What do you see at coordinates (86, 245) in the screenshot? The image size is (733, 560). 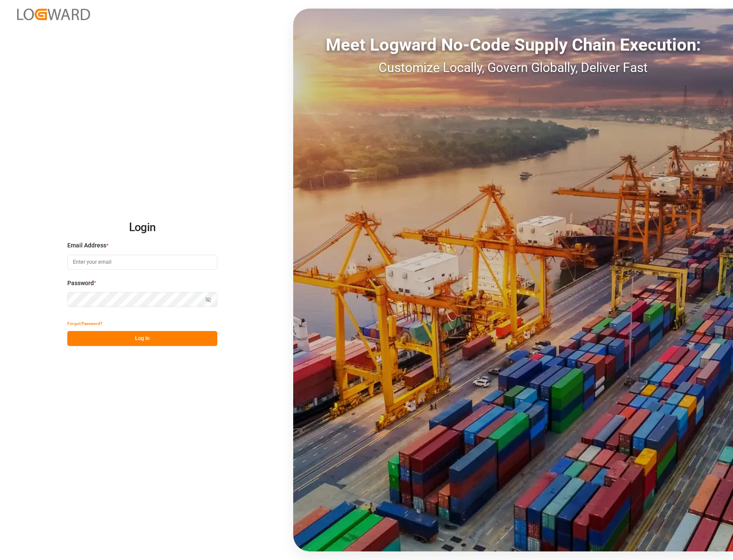 I see `span: Email Address` at bounding box center [86, 245].